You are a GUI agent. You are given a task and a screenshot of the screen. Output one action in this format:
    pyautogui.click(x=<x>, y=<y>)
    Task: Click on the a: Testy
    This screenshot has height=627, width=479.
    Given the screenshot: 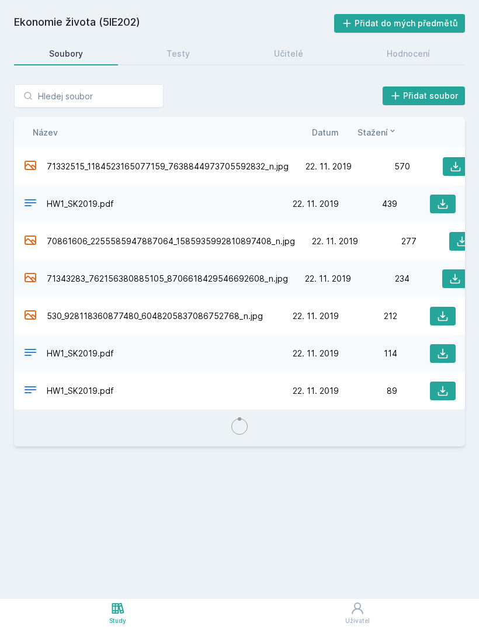 What is the action you would take?
    pyautogui.click(x=179, y=54)
    